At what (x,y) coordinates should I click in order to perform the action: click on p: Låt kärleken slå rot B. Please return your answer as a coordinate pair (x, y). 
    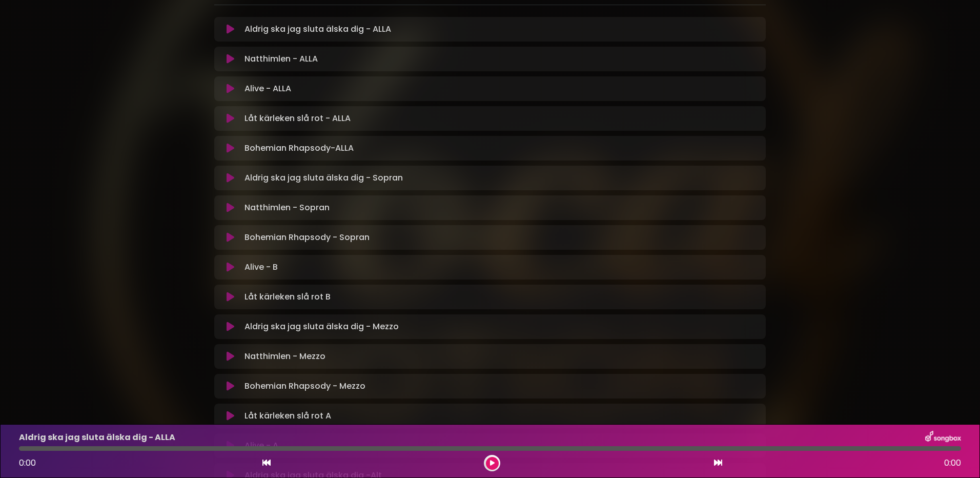
    Looking at the image, I should click on (287, 297).